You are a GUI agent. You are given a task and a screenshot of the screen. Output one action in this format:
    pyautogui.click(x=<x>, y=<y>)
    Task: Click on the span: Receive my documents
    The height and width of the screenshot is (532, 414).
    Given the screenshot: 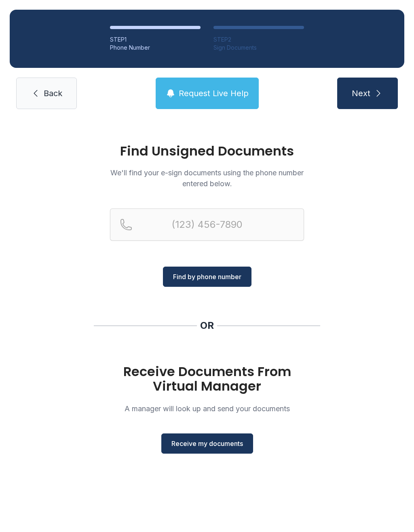 What is the action you would take?
    pyautogui.click(x=207, y=443)
    